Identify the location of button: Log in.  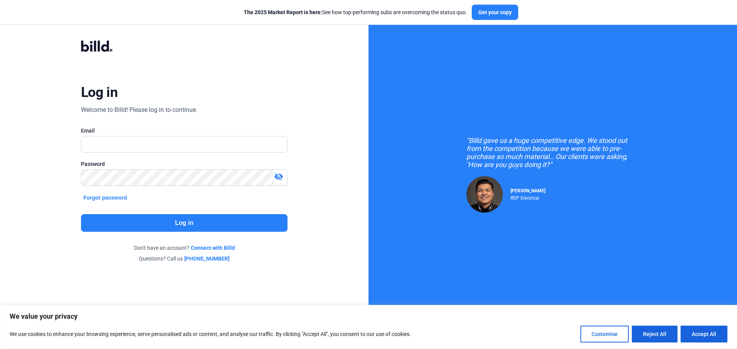
(184, 223).